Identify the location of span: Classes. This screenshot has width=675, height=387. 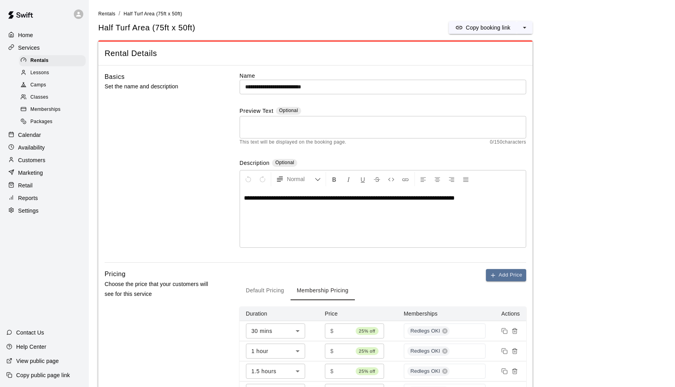
(39, 98).